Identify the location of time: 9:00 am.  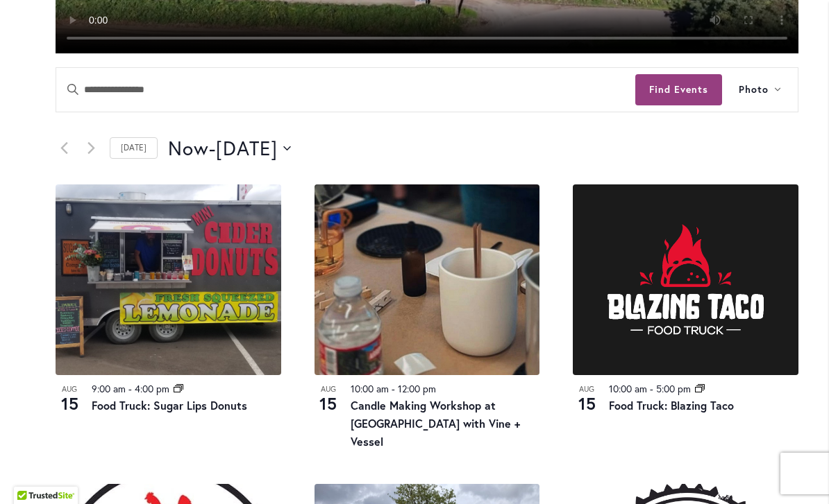
(108, 388).